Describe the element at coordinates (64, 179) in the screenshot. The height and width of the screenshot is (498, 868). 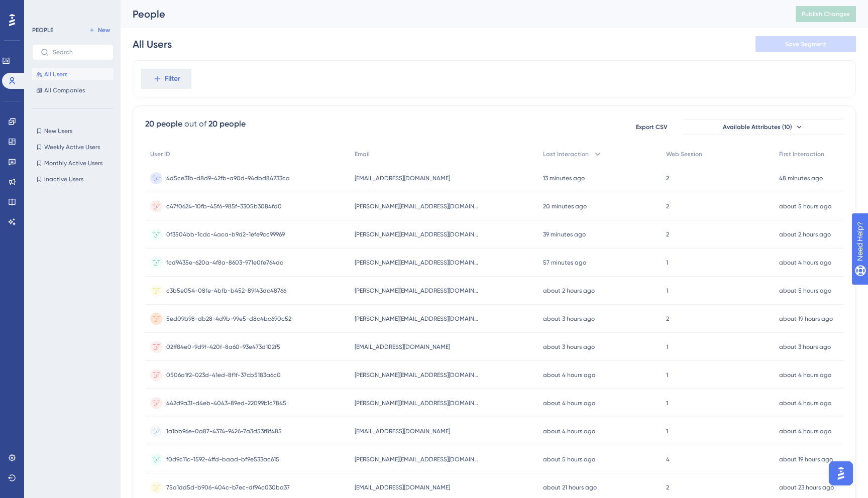
I see `span: Inactive Users` at that location.